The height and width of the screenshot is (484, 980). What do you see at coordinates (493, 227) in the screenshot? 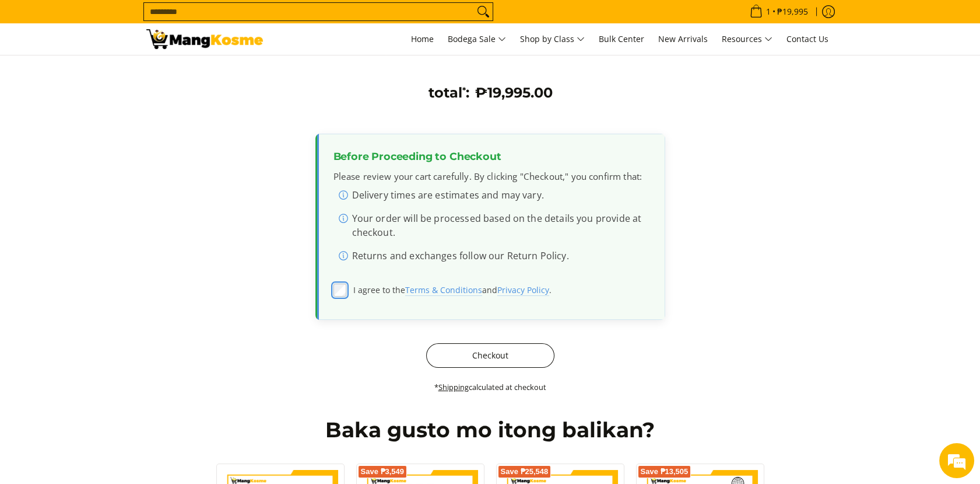
I see `li: Your order will be processed based on the details you provide at checkout.` at bounding box center [493, 227].